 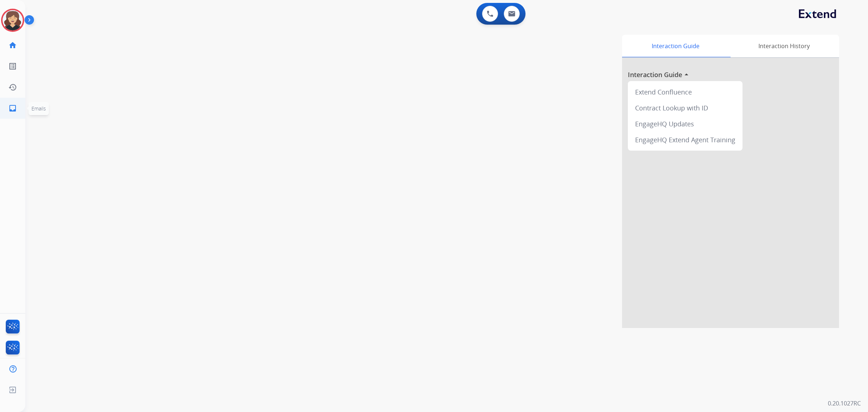 I want to click on span: Emails, so click(x=38, y=108).